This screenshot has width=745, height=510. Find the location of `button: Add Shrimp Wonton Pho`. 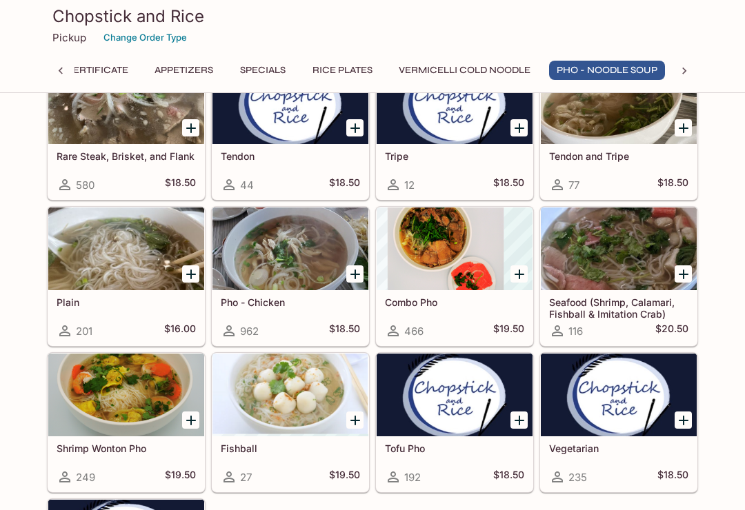

button: Add Shrimp Wonton Pho is located at coordinates (190, 420).